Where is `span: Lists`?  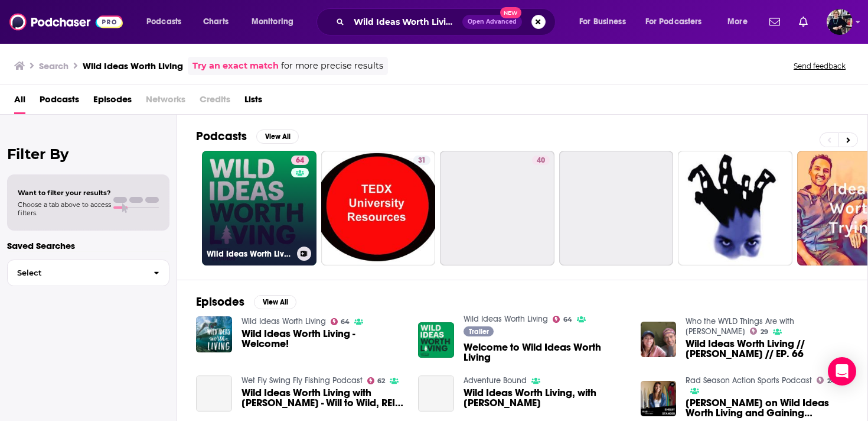 span: Lists is located at coordinates (253, 101).